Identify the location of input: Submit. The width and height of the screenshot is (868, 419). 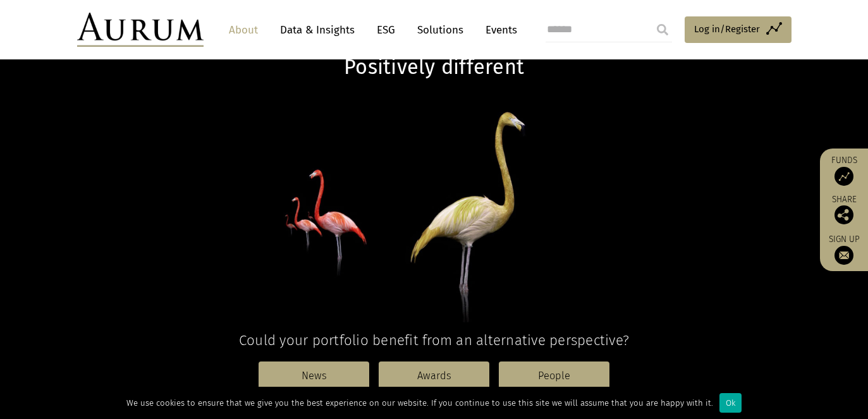
(662, 30).